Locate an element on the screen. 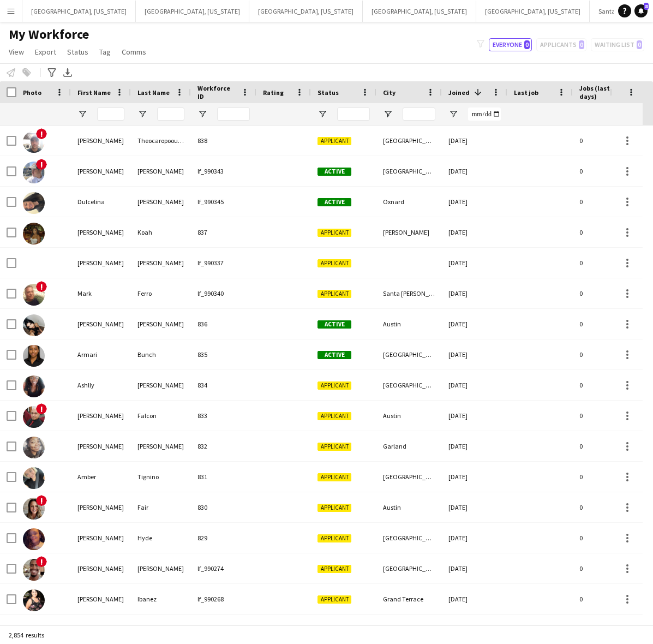 Image resolution: width=653 pixels, height=644 pixels. span: 0 is located at coordinates (527, 44).